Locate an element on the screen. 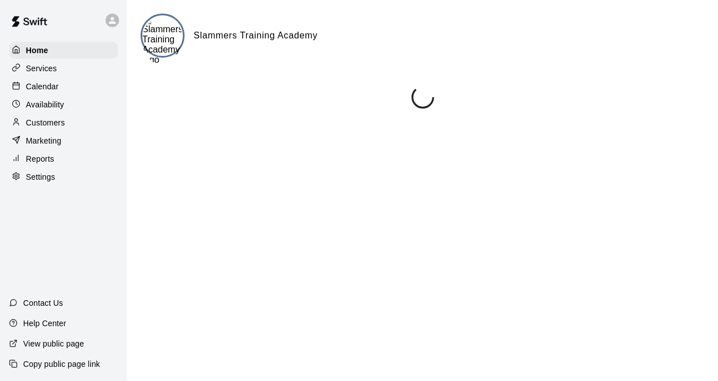 The image size is (718, 381). p: View public page is located at coordinates (54, 343).